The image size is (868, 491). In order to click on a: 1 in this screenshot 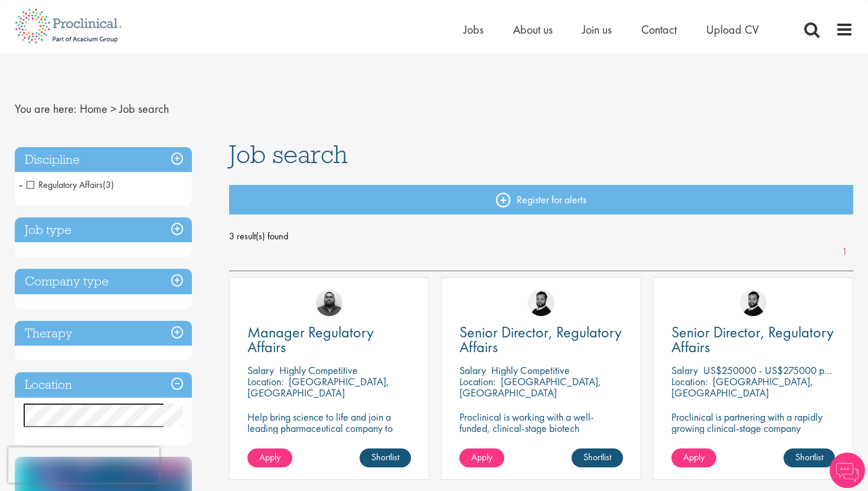, I will do `click(844, 252)`.